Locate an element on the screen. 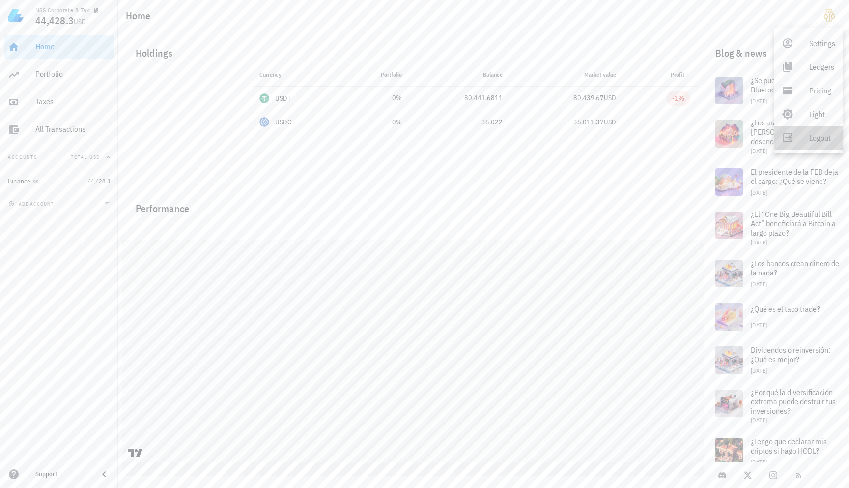  img: LedgiFi is located at coordinates (16, 16).